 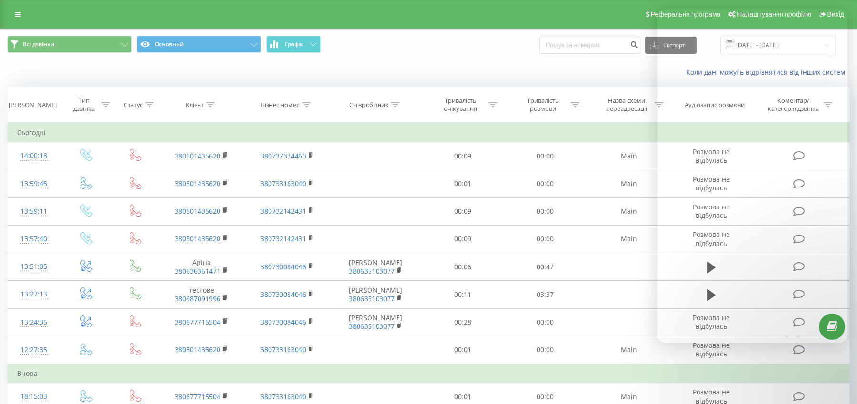 What do you see at coordinates (712, 350) in the screenshot?
I see `span: Розмова не відбулась` at bounding box center [712, 350].